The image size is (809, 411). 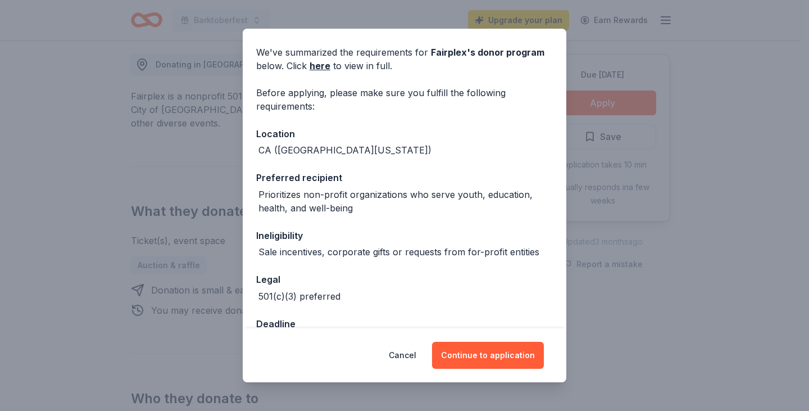 What do you see at coordinates (405, 324) in the screenshot?
I see `div: Deadline` at bounding box center [405, 324].